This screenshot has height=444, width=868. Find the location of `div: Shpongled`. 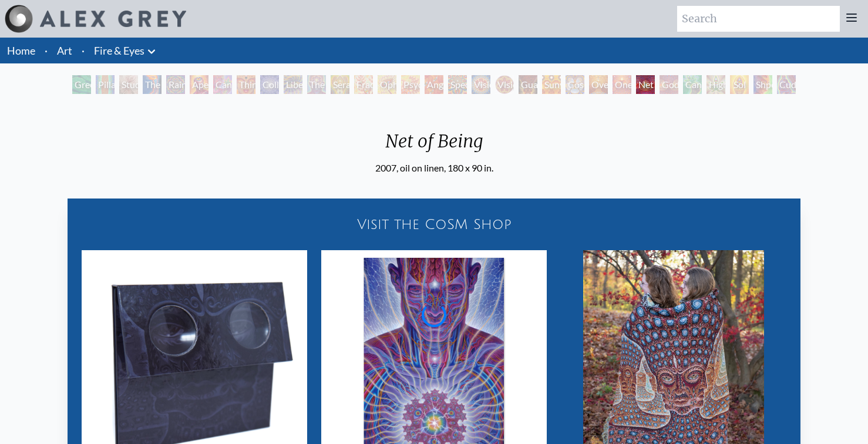

div: Shpongled is located at coordinates (763, 85).